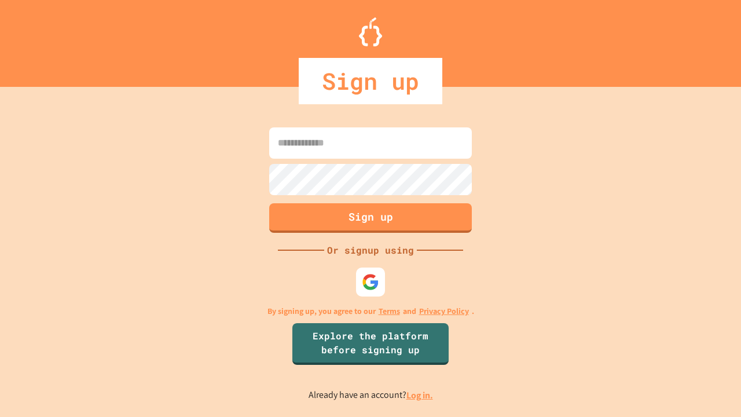 Image resolution: width=741 pixels, height=417 pixels. I want to click on img: google-icon.svg, so click(370, 282).